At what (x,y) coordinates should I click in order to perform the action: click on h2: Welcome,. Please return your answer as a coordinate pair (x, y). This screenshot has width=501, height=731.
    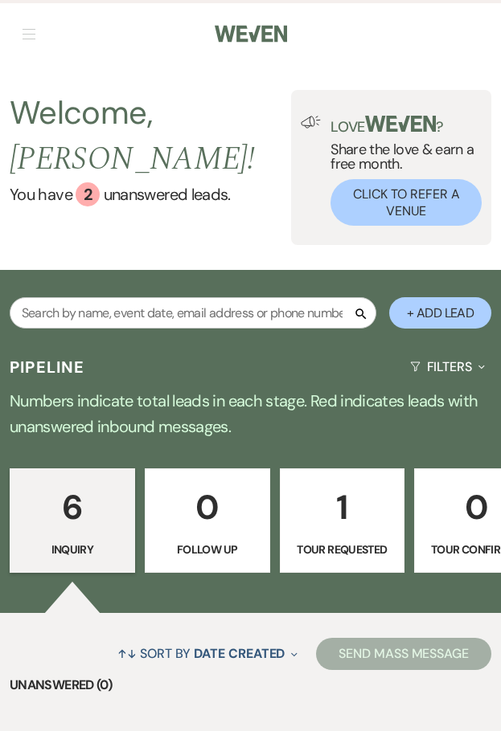
    Looking at the image, I should click on (150, 136).